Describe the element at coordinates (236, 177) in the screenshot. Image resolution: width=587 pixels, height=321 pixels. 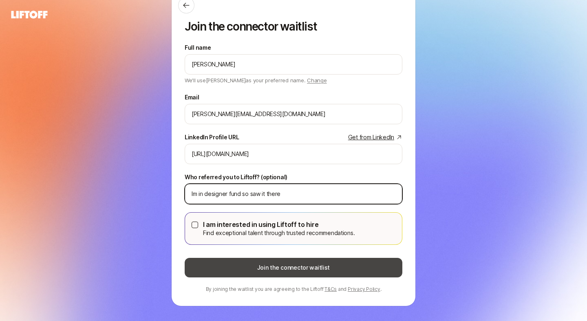
I see `label: Who referred you to Liftoff? (optional)` at that location.